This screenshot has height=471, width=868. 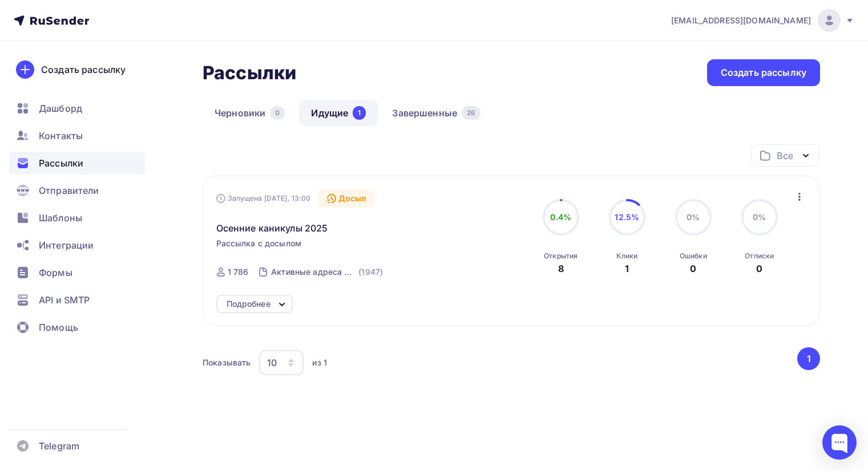 I want to click on a: Дашборд, so click(x=77, y=109).